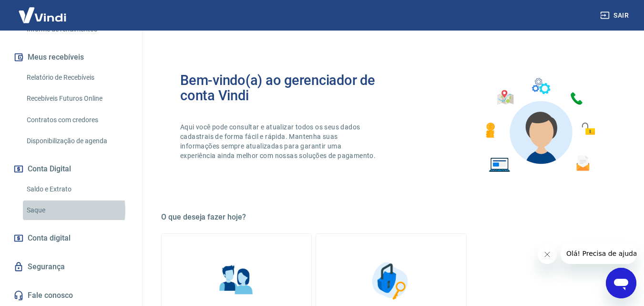 The height and width of the screenshot is (306, 644). Describe the element at coordinates (71, 238) in the screenshot. I see `a: Conta digital` at that location.